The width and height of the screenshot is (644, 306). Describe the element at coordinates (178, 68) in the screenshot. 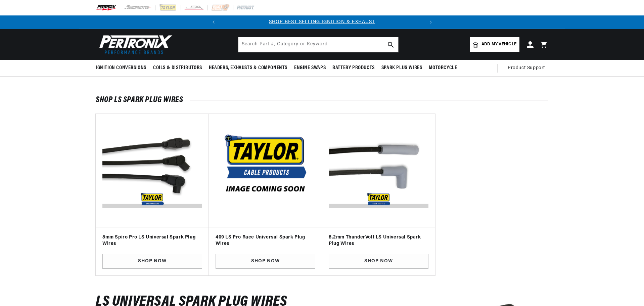

I see `span: Coils & Distributors` at that location.